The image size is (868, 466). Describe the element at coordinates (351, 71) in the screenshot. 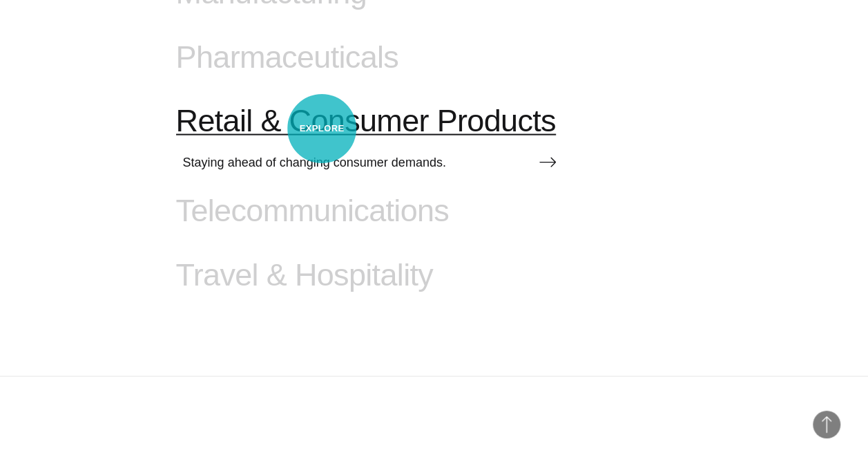

I see `a: Pharmaceuticals` at that location.